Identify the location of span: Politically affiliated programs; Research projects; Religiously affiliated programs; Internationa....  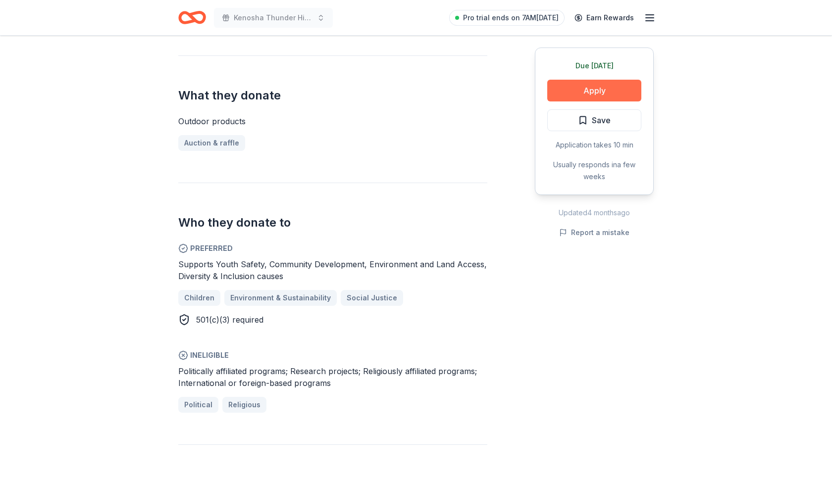
(327, 377).